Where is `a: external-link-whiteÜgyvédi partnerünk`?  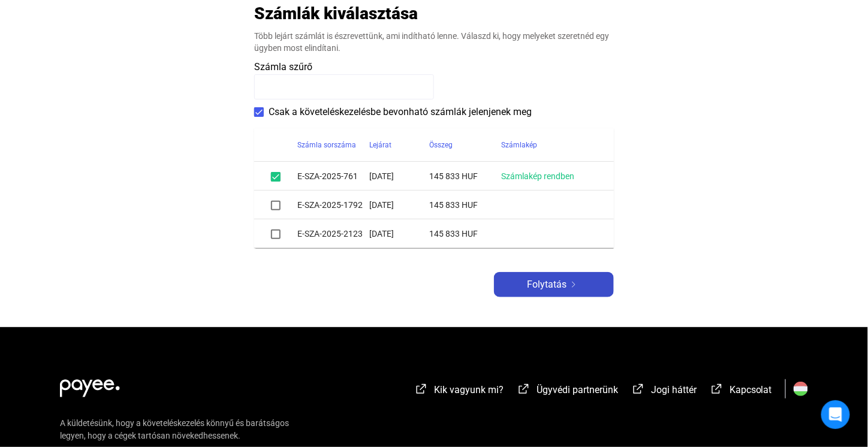 a: external-link-whiteÜgyvédi partnerünk is located at coordinates (567, 392).